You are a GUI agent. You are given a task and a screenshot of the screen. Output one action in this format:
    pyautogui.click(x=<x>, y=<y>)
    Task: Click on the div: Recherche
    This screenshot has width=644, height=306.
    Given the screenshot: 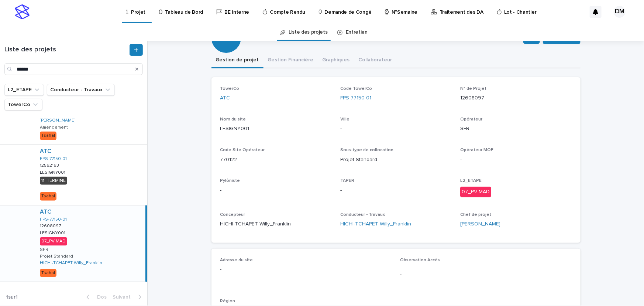 What is the action you would take?
    pyautogui.click(x=74, y=69)
    